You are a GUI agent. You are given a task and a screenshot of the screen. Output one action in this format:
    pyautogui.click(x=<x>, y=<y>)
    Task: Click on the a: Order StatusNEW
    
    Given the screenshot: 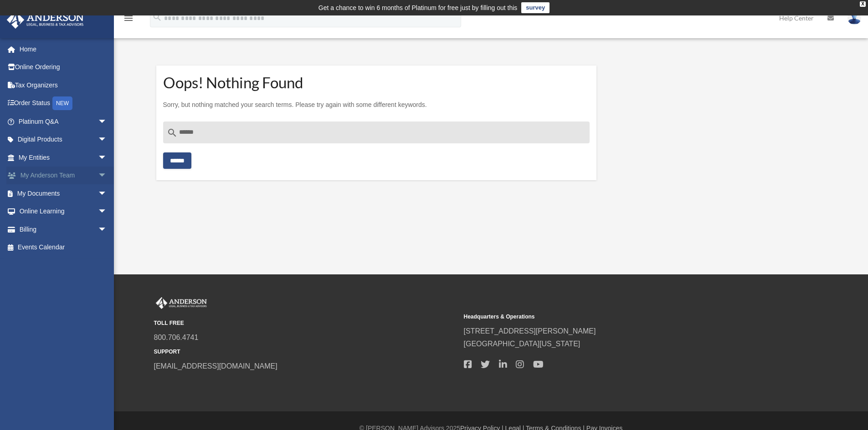 What is the action you would take?
    pyautogui.click(x=63, y=103)
    